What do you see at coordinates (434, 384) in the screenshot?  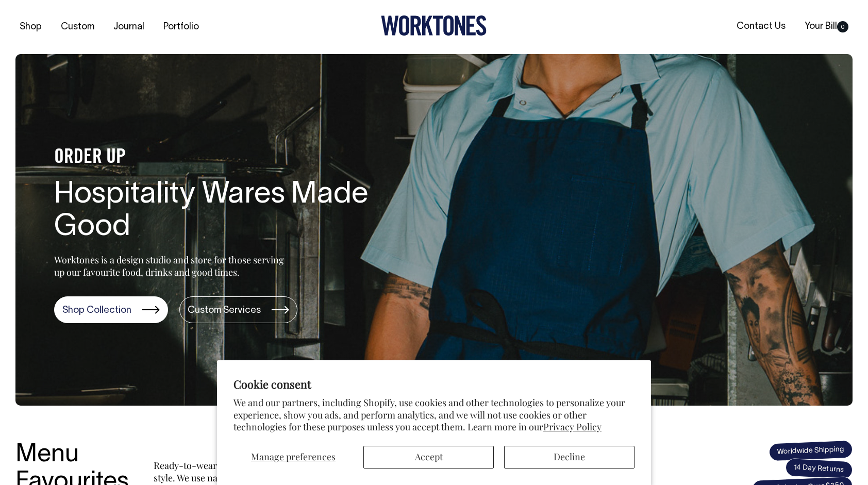 I see `h2: Cookie consent` at bounding box center [434, 384].